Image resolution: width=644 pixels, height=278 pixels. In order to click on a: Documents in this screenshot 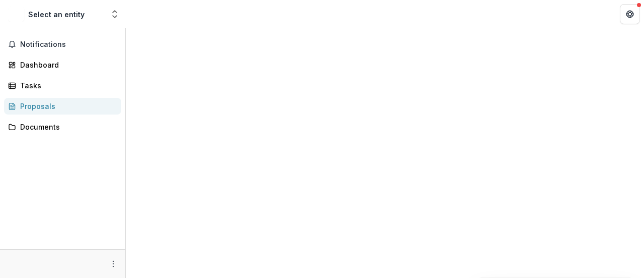, I will do `click(63, 126)`.